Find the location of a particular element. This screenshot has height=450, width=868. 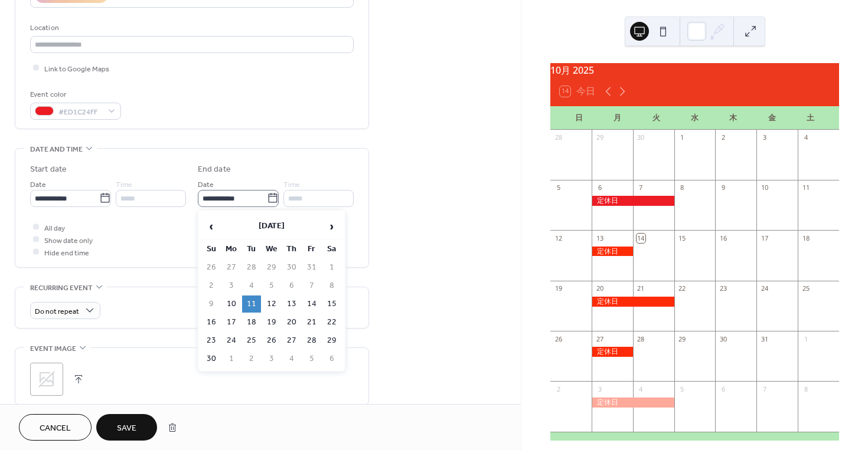

div: 火 is located at coordinates (657, 118).